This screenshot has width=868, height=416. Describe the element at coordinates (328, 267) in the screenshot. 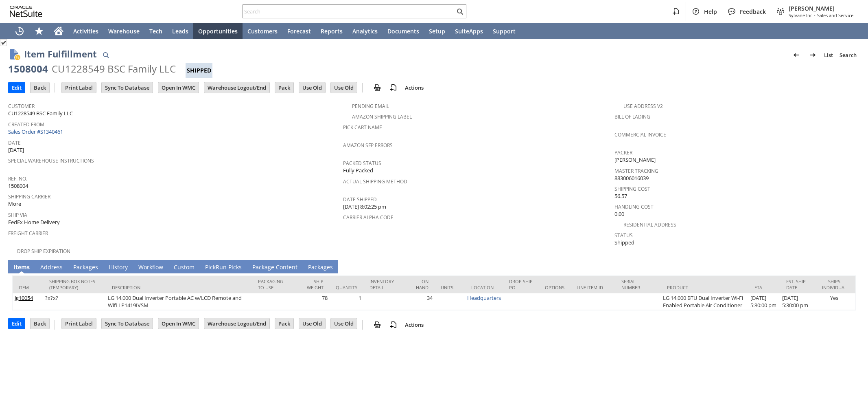

I see `span: e` at that location.